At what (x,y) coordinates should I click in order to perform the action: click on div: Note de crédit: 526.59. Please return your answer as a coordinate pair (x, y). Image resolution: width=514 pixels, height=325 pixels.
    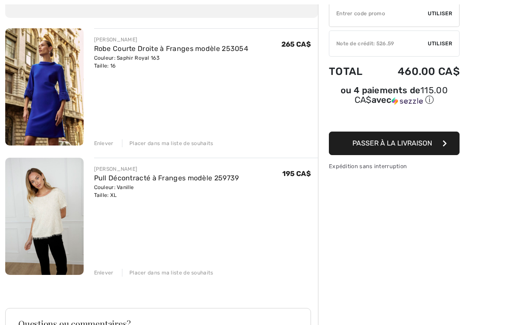
    Looking at the image, I should click on (378, 44).